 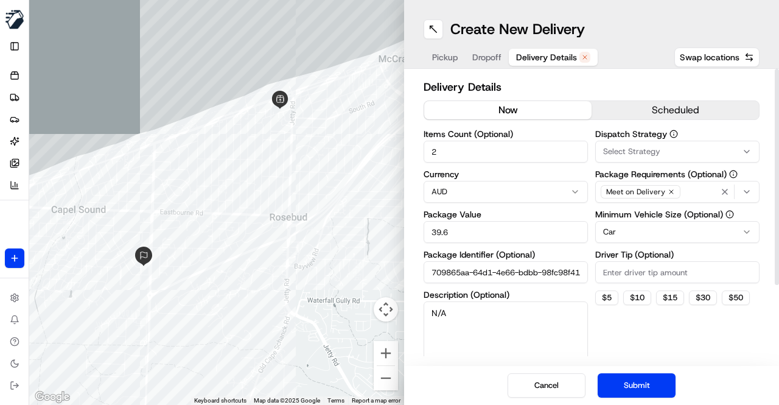 What do you see at coordinates (709, 57) in the screenshot?
I see `span: Swap locations` at bounding box center [709, 57].